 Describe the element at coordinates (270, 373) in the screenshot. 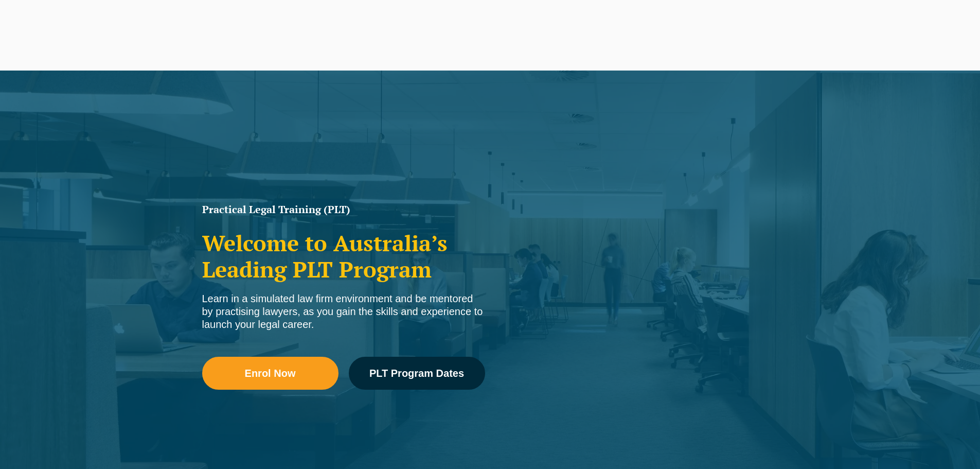

I see `span: Enrol Now` at that location.